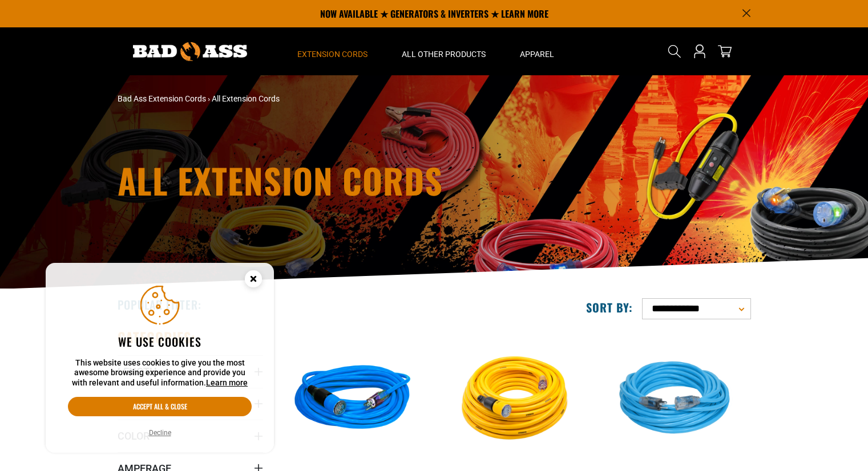  Describe the element at coordinates (160, 373) in the screenshot. I see `p: This website uses cookies to give you the most awesome browsing experience and provide you with r...` at that location.